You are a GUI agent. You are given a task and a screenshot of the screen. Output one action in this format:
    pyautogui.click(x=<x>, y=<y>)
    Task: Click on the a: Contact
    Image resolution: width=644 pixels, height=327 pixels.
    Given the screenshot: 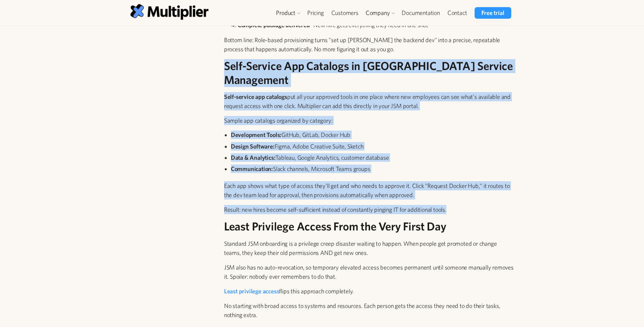 What is the action you would take?
    pyautogui.click(x=457, y=13)
    